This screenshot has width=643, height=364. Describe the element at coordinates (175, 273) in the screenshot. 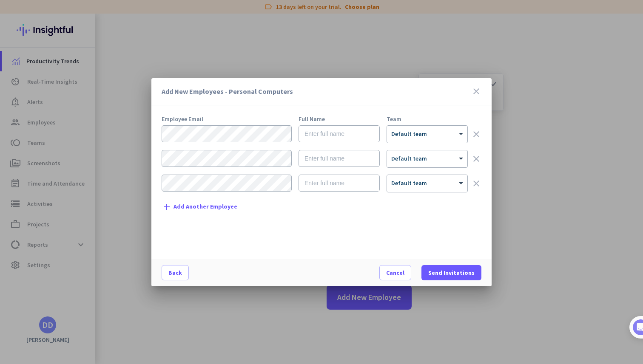

I see `button: Back` at that location.